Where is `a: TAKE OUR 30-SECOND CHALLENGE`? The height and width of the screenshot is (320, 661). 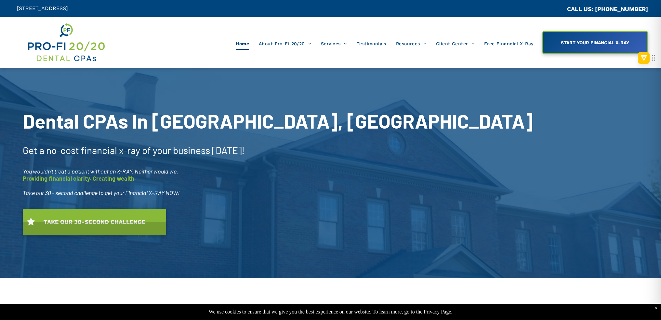 a: TAKE OUR 30-SECOND CHALLENGE is located at coordinates (94, 222).